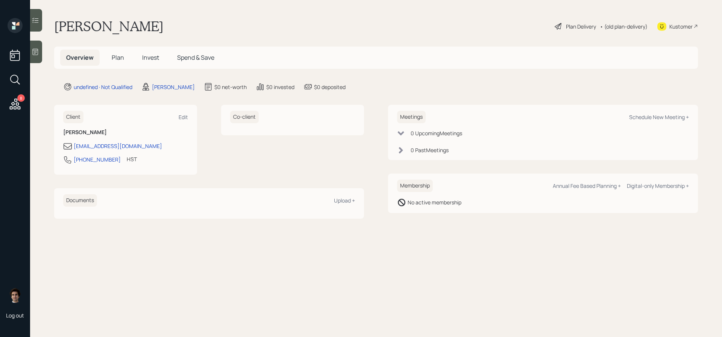 Image resolution: width=722 pixels, height=337 pixels. Describe the element at coordinates (15, 295) in the screenshot. I see `img: harrison-schaefer-headshot-2.png` at that location.